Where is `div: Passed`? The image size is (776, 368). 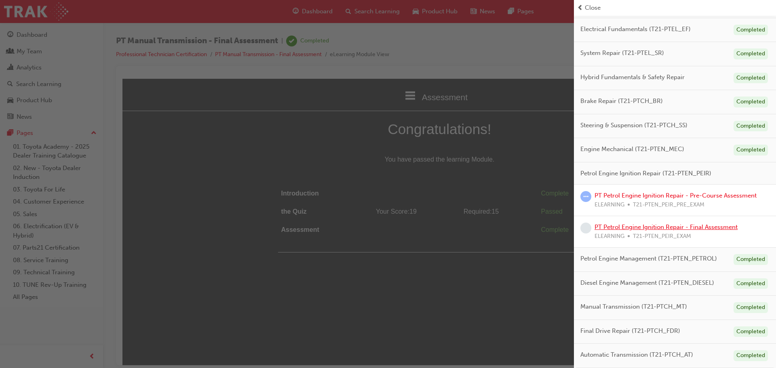 div: Passed is located at coordinates (447, 133).